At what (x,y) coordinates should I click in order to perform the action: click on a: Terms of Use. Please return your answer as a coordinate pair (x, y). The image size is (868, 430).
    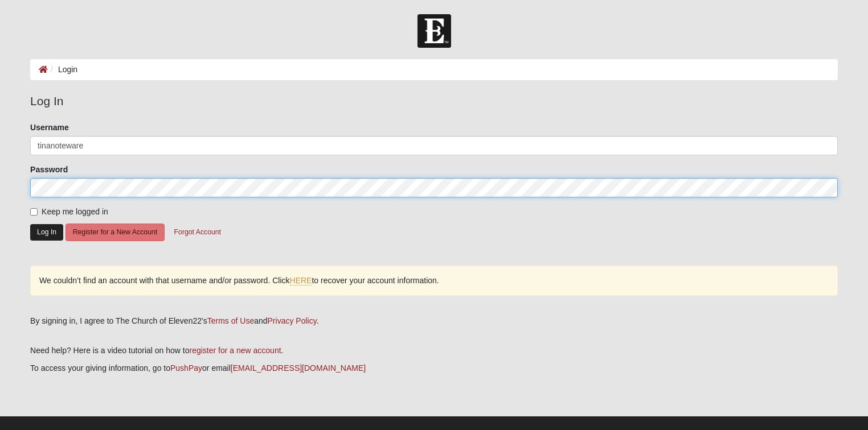
    Looking at the image, I should click on (231, 321).